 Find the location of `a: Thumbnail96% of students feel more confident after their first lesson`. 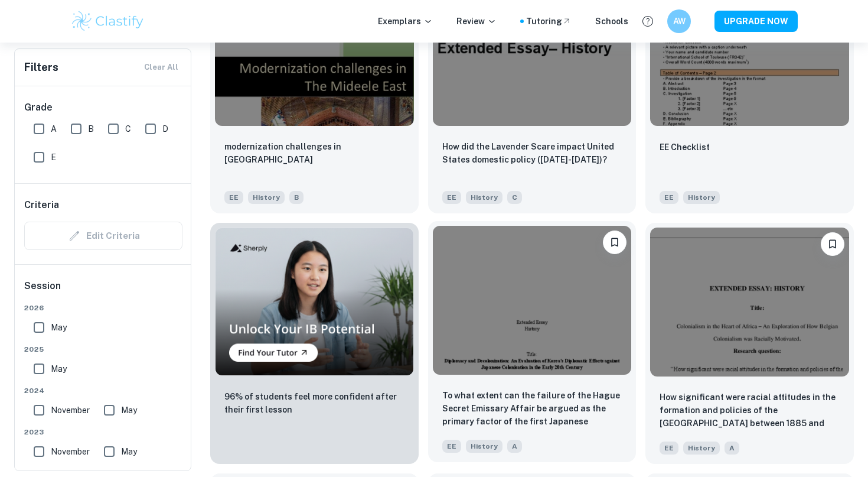

a: Thumbnail96% of students feel more confident after their first lesson is located at coordinates (314, 343).